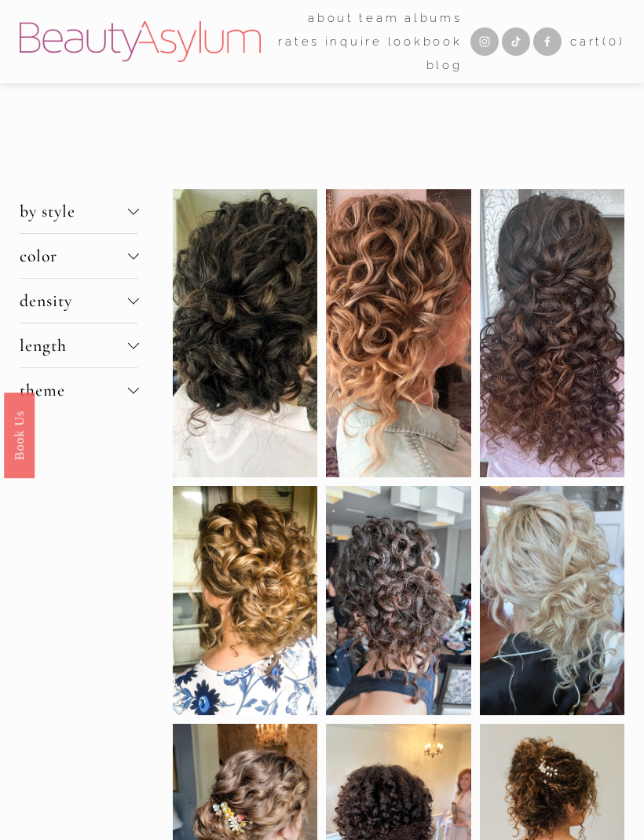 The width and height of the screenshot is (644, 840). What do you see at coordinates (330, 18) in the screenshot?
I see `span: about` at bounding box center [330, 18].